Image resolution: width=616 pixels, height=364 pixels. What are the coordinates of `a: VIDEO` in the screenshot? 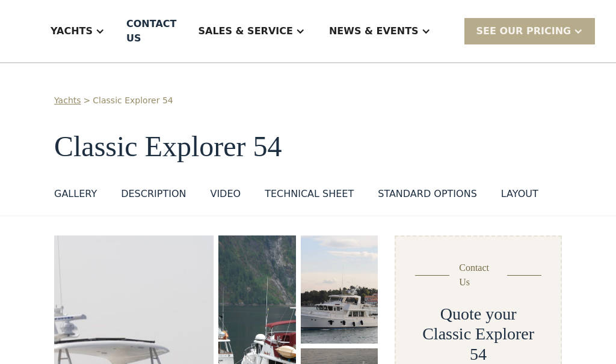 It's located at (225, 197).